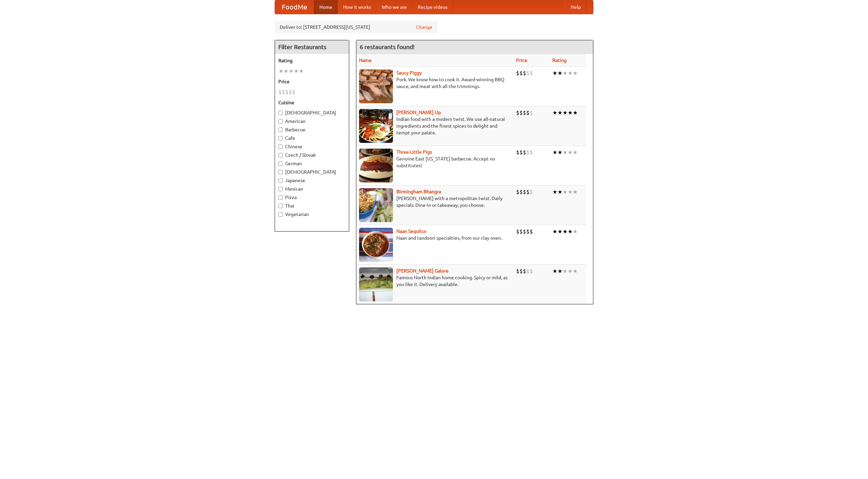  What do you see at coordinates (312, 198) in the screenshot?
I see `label: Pizza` at bounding box center [312, 198].